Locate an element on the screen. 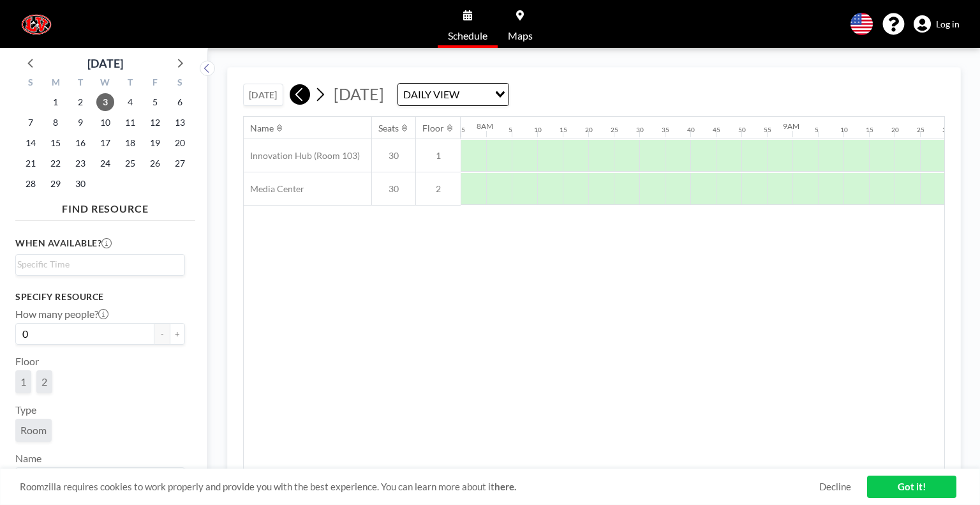 This screenshot has width=980, height=505. span: Wednesday, September 3, 2025 is located at coordinates (106, 102).